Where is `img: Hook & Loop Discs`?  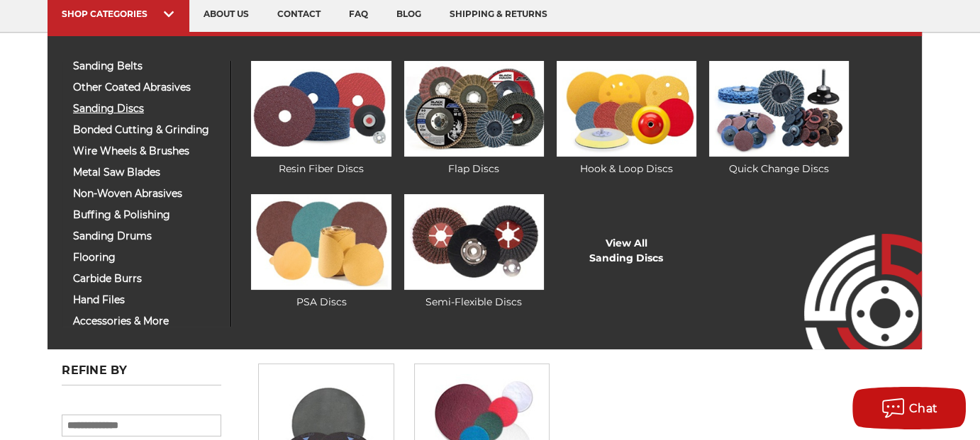 img: Hook & Loop Discs is located at coordinates (626, 109).